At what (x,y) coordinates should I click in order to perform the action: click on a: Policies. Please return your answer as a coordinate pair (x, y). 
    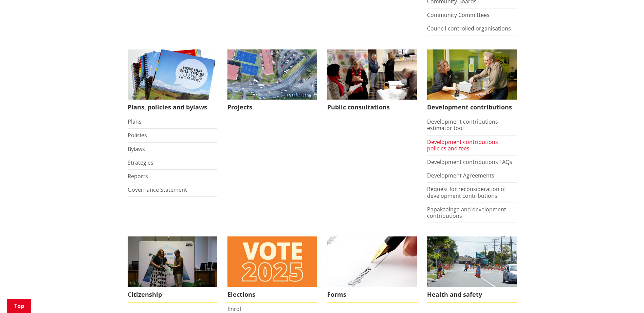
    Looking at the image, I should click on (137, 136).